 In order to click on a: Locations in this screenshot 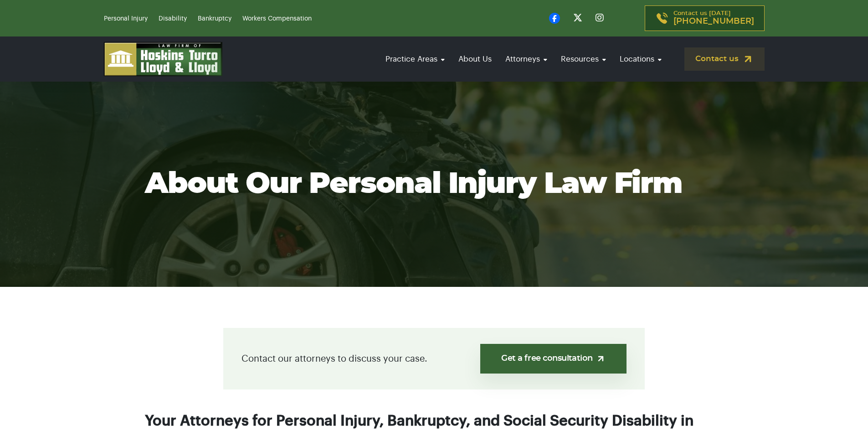, I will do `click(641, 59)`.